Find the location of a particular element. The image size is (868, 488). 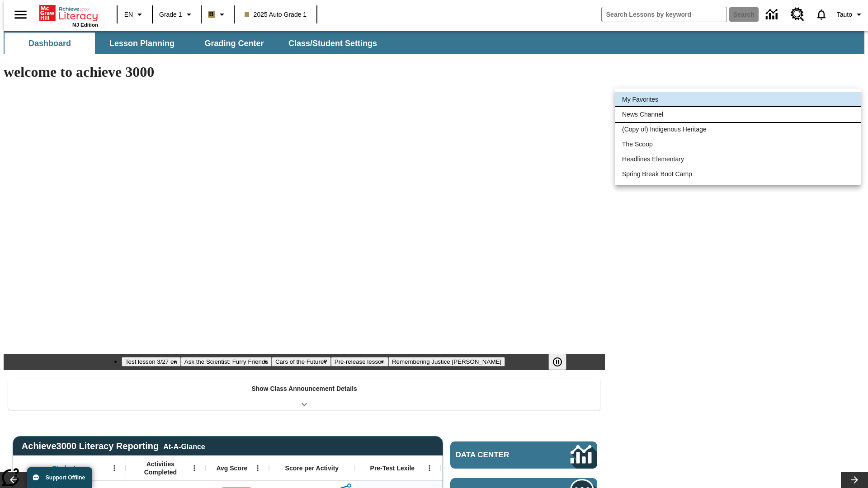

li: Headlines Elementary is located at coordinates (738, 159).